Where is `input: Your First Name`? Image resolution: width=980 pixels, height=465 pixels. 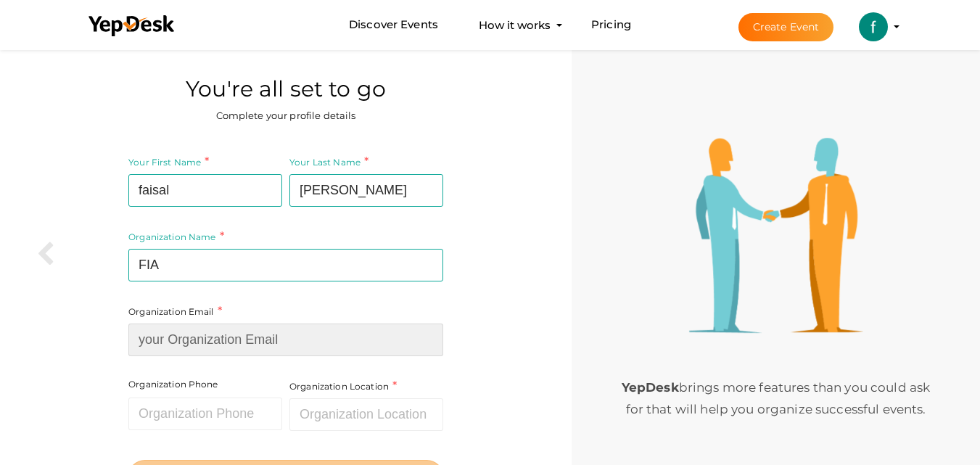
input: Your First Name is located at coordinates (205, 190).